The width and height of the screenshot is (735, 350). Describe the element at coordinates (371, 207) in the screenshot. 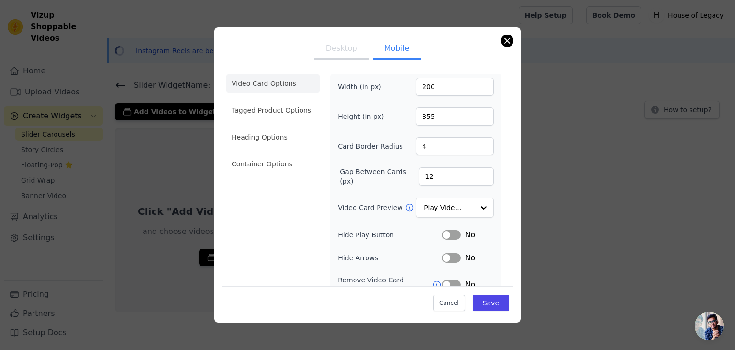

I see `label: Video Card Preview` at that location.